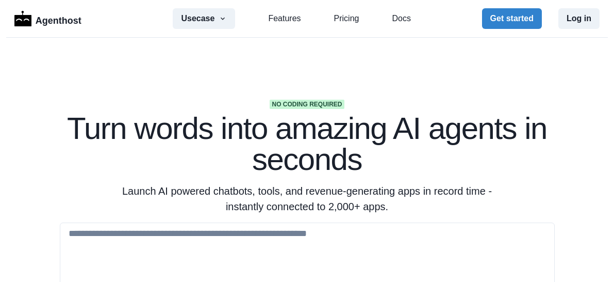 This screenshot has width=614, height=282. Describe the element at coordinates (347, 19) in the screenshot. I see `a: Pricing` at that location.